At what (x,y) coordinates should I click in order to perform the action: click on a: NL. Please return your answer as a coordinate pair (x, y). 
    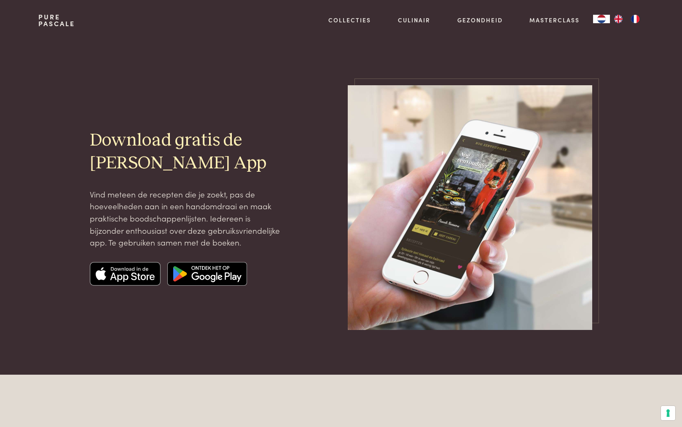
    Looking at the image, I should click on (602, 19).